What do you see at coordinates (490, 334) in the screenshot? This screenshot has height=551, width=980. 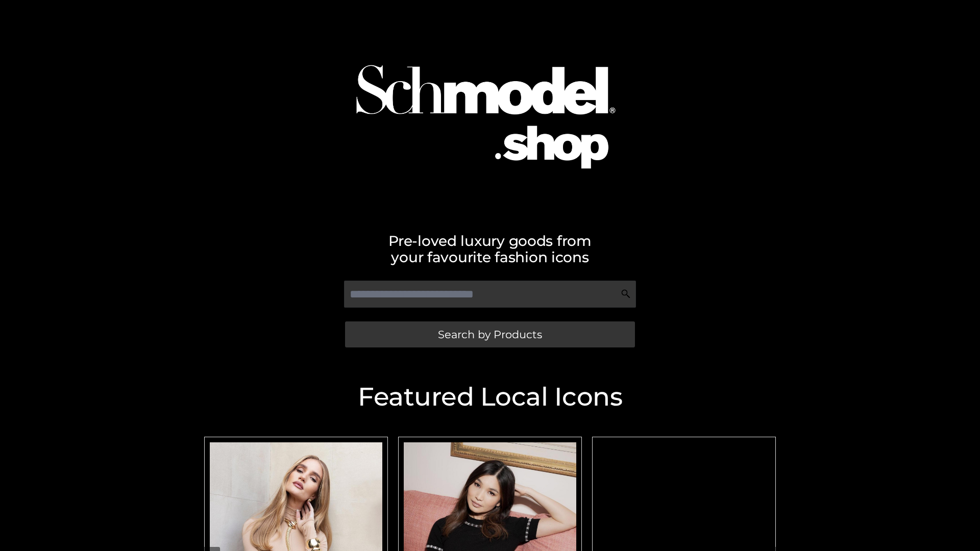 I see `span: Search by Products` at bounding box center [490, 334].